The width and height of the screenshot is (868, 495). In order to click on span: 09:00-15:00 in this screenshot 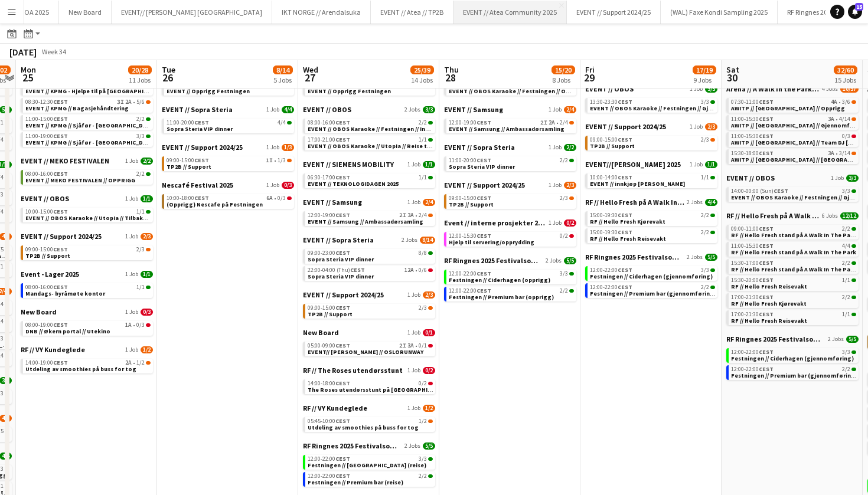, I will do `click(611, 140)`.